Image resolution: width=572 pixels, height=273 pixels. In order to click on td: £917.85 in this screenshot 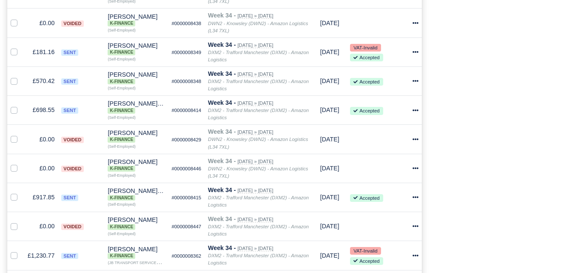, I will do `click(41, 197)`.